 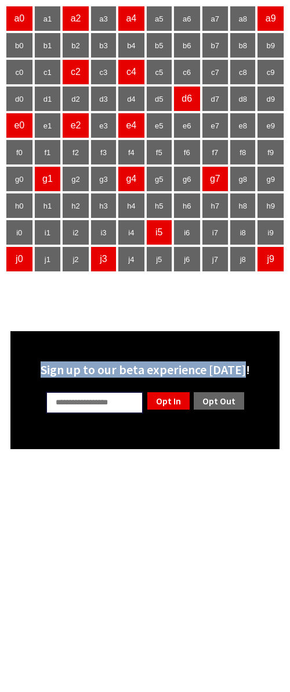 What do you see at coordinates (215, 19) in the screenshot?
I see `td: a7` at bounding box center [215, 19].